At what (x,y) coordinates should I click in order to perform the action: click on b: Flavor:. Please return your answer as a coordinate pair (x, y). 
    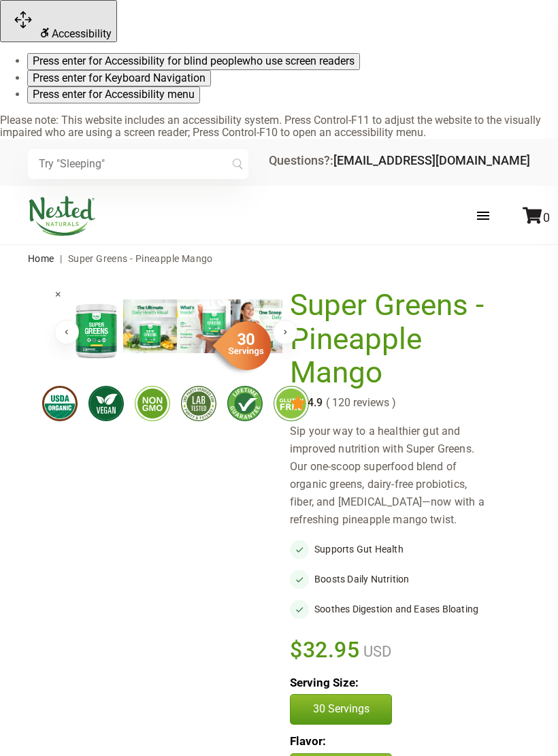
    Looking at the image, I should click on (308, 741).